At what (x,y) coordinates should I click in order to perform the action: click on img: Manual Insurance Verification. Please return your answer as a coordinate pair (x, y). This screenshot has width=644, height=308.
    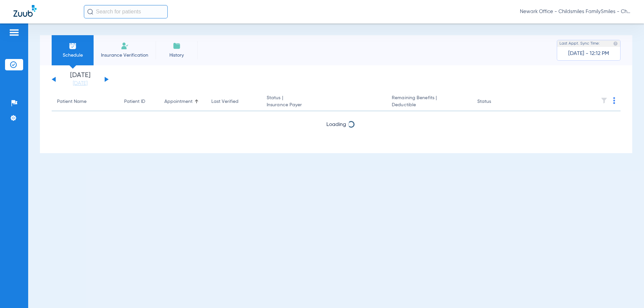
    Looking at the image, I should click on (125, 46).